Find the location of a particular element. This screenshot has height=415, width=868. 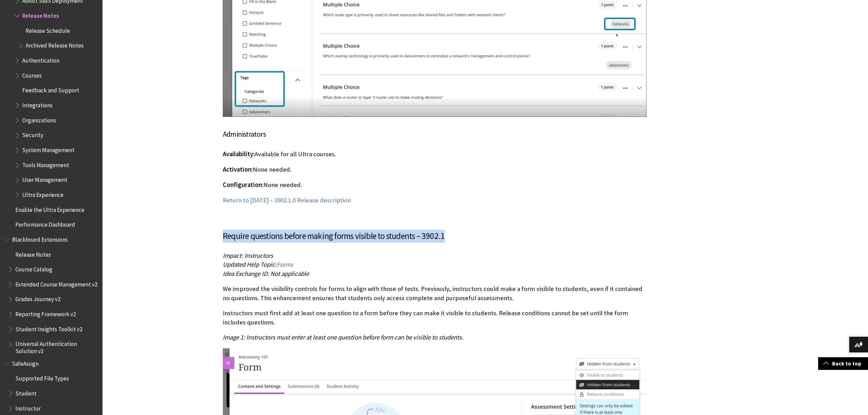

span: Extended Course Management v2 is located at coordinates (57, 283).